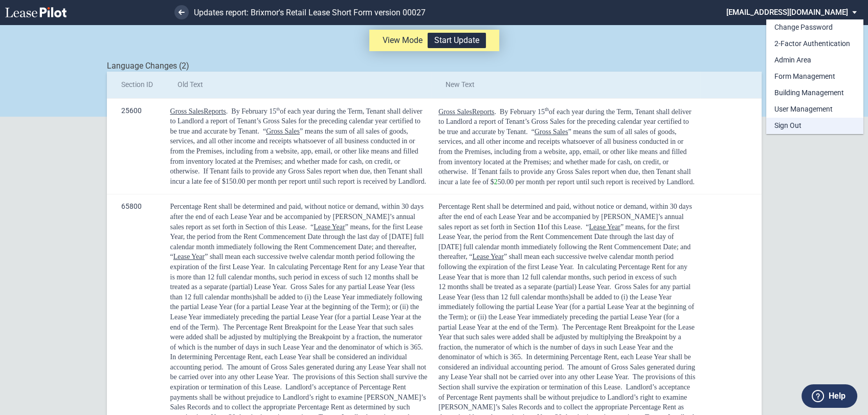 The width and height of the screenshot is (868, 415). Describe the element at coordinates (793, 61) in the screenshot. I see `div: Admin Area` at that location.